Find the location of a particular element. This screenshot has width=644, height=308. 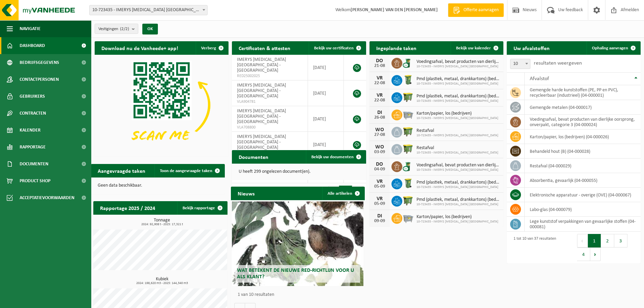

button: Previous is located at coordinates (582, 241).